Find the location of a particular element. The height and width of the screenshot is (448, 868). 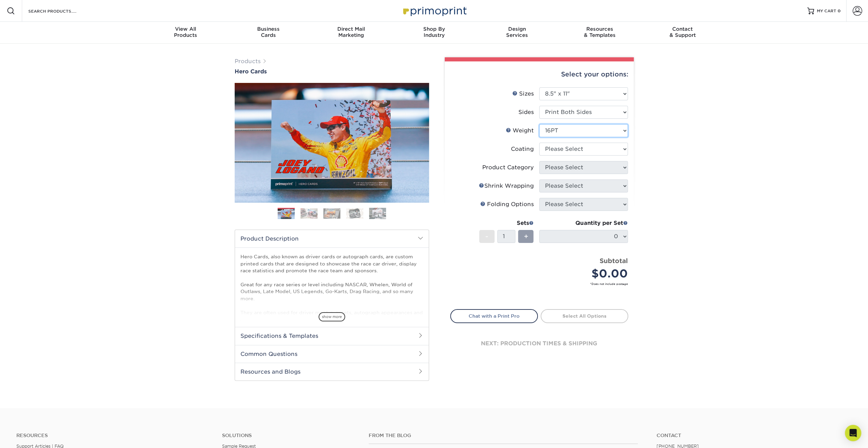

div: $0.00 is located at coordinates (586, 273).